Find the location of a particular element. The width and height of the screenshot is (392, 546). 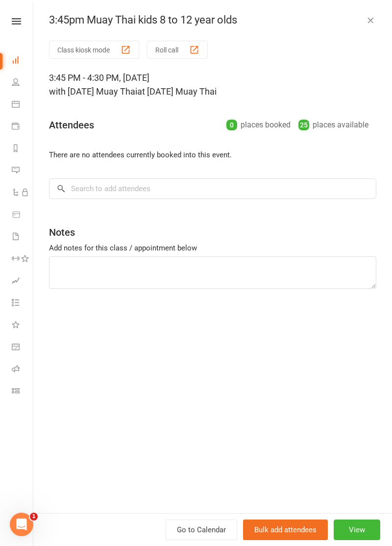

div: Notes is located at coordinates (62, 232).